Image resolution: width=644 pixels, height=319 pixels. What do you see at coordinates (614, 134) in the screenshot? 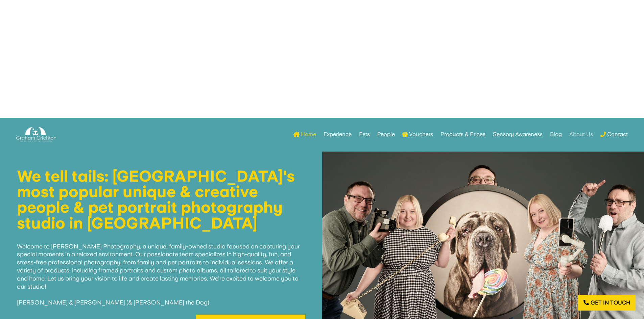
I see `a: Contact` at bounding box center [614, 134].